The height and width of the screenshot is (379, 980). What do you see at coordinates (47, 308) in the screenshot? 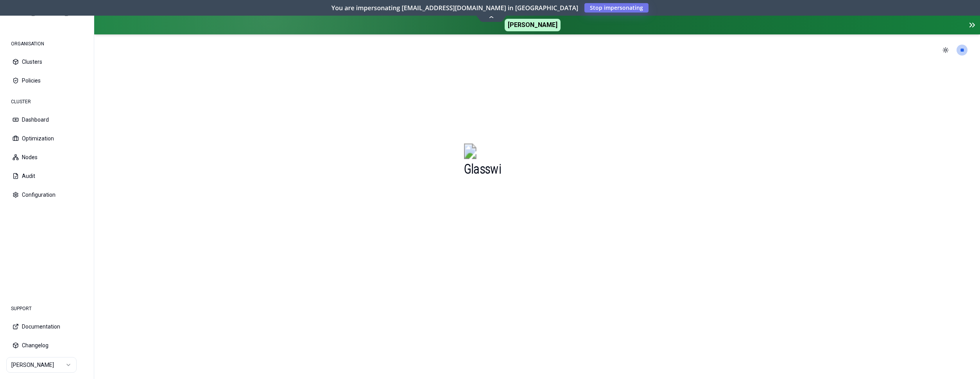
I see `div: SUPPORT` at bounding box center [47, 308].